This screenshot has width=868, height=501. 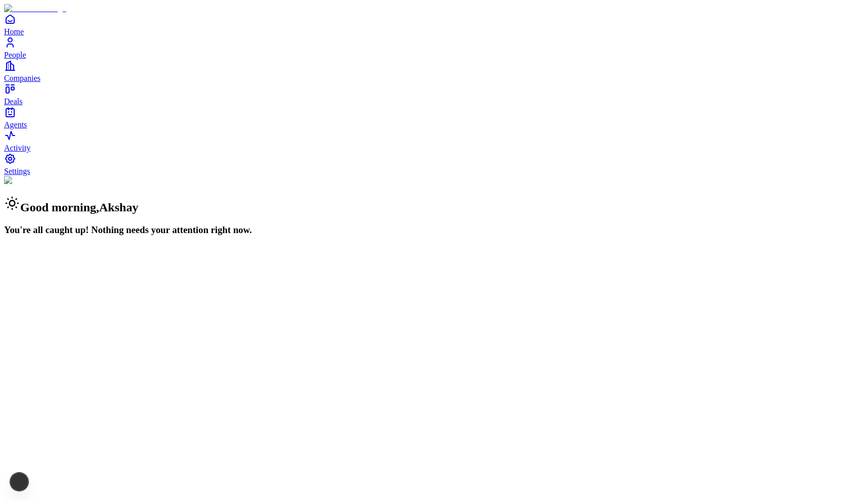 I want to click on span: People, so click(x=15, y=54).